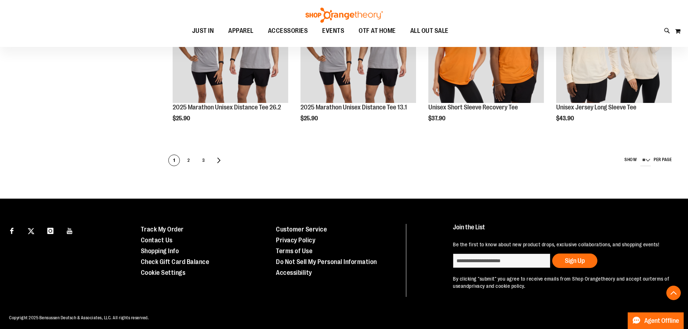  I want to click on a: Privacy Policy, so click(295, 240).